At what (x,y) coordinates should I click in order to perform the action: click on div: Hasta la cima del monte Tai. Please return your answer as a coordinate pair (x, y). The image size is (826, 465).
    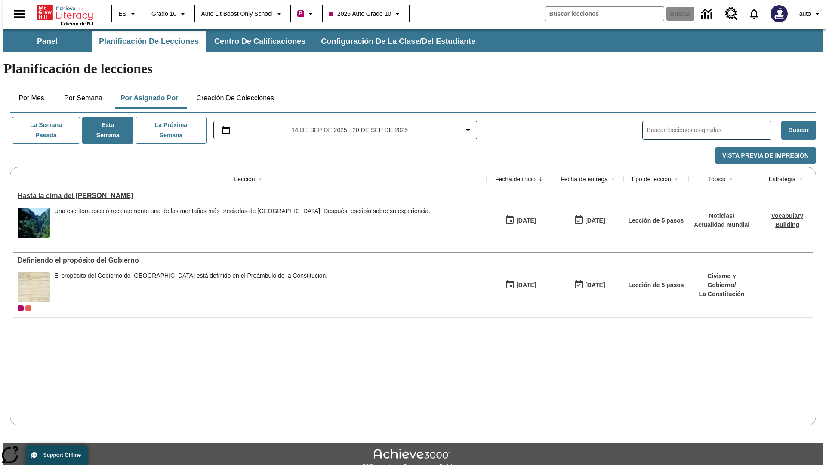
    Looking at the image, I should click on (249, 196).